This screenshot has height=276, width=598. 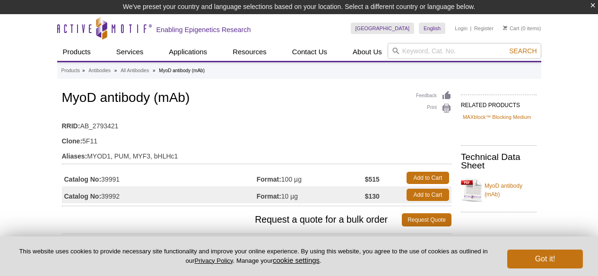 What do you see at coordinates (372, 180) in the screenshot?
I see `strong: $515` at bounding box center [372, 180].